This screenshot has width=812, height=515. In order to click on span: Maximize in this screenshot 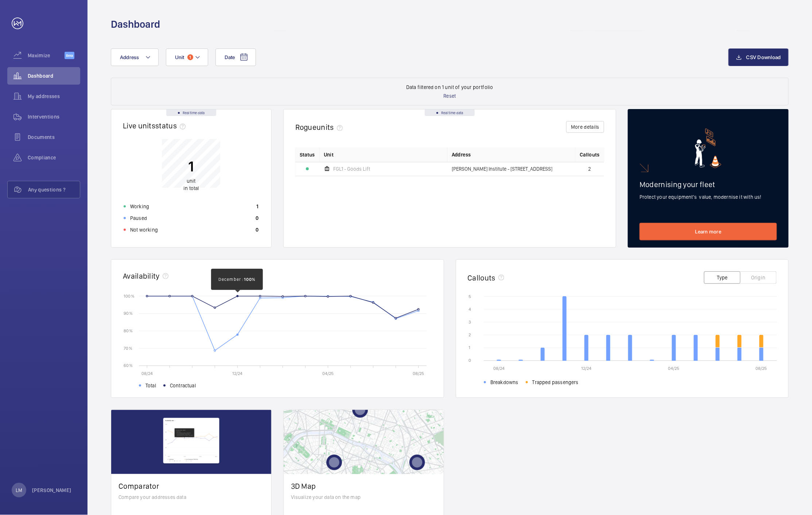, I will do `click(46, 56)`.